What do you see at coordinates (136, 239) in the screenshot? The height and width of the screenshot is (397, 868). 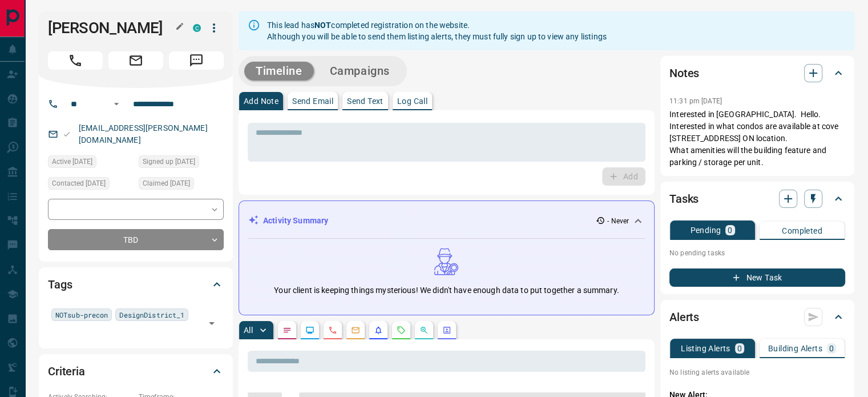 I see `div: TBD` at bounding box center [136, 239].